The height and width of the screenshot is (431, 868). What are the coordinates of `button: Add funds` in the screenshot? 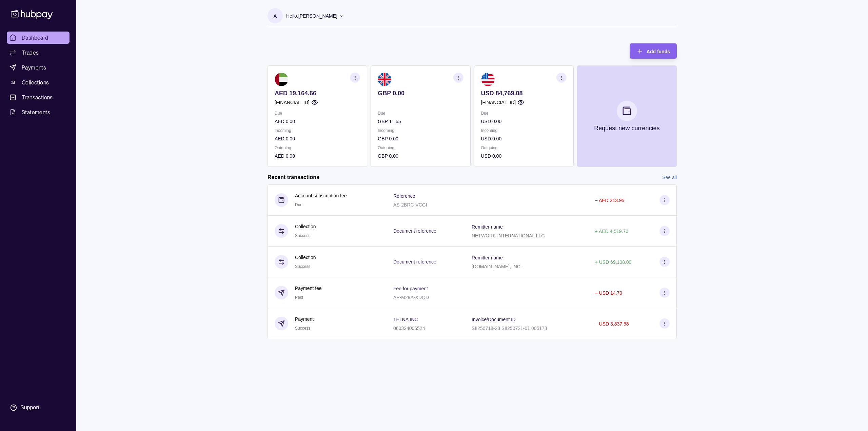 It's located at (653, 51).